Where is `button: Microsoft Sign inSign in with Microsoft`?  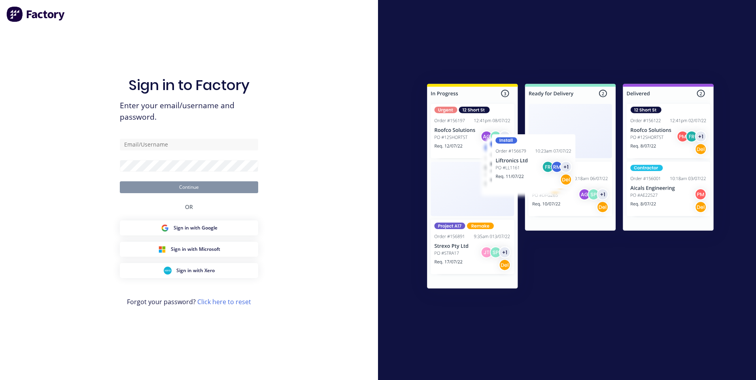 button: Microsoft Sign inSign in with Microsoft is located at coordinates (189, 250).